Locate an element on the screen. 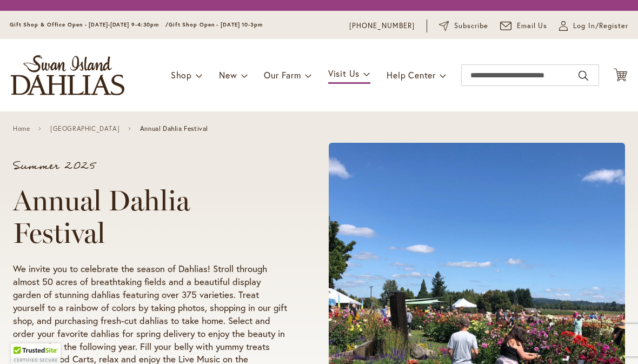 This screenshot has height=364, width=638. a: Home is located at coordinates (21, 129).